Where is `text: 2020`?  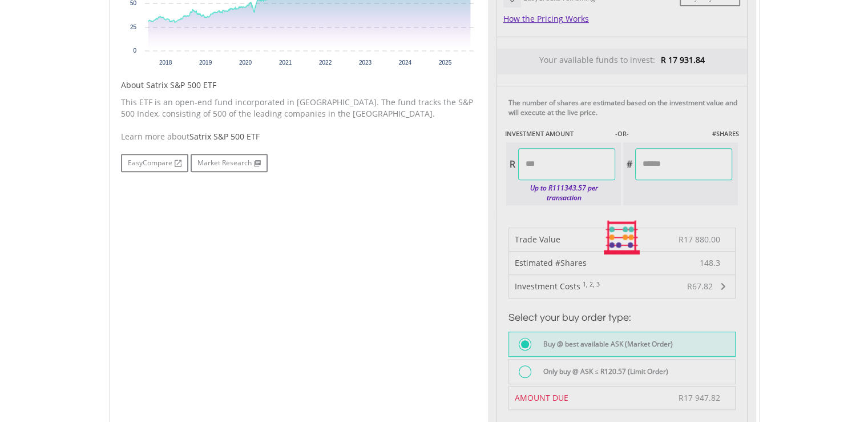 text: 2020 is located at coordinates (245, 62).